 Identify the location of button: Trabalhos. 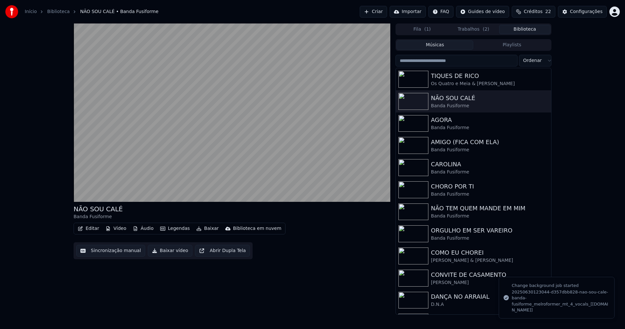
(474, 29).